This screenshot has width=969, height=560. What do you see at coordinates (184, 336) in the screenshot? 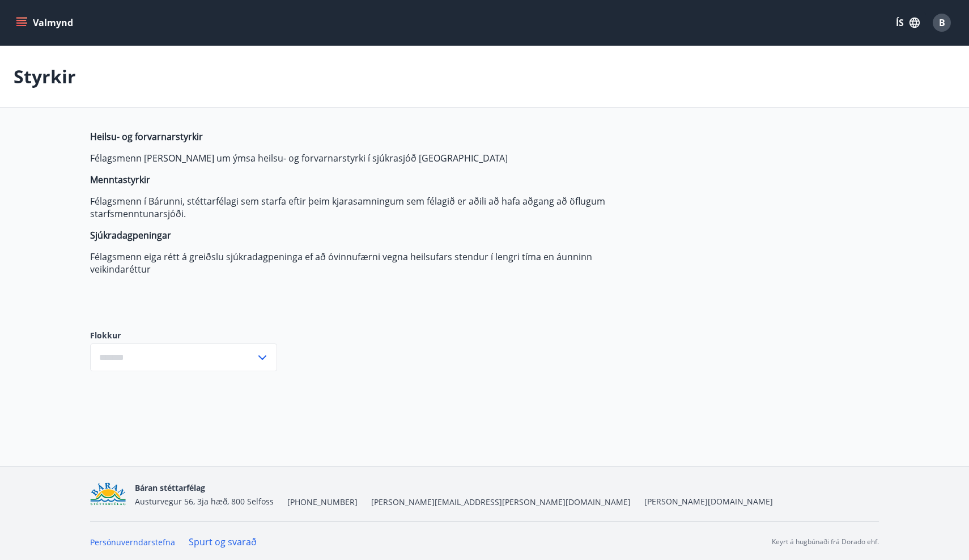
I see `label: Flokkur` at bounding box center [184, 336].